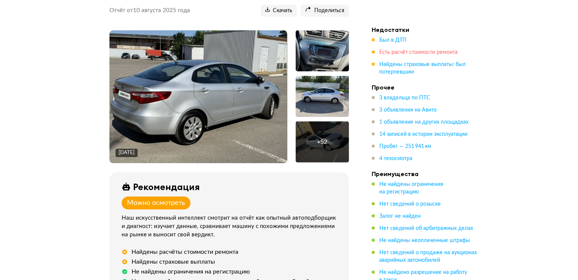 This screenshot has width=578, height=280. I want to click on span: Найдены страховые выплаты: был потерпевшим, so click(422, 68).